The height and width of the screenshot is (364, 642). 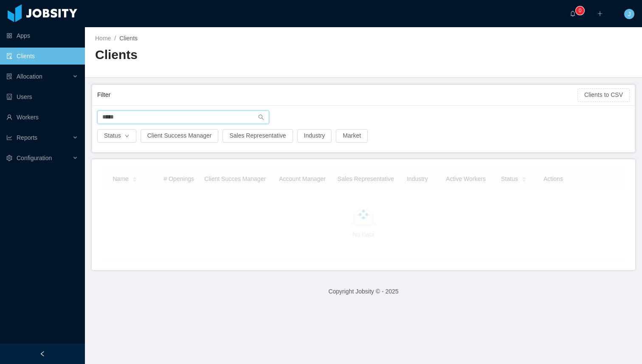 I want to click on button: Market, so click(x=351, y=136).